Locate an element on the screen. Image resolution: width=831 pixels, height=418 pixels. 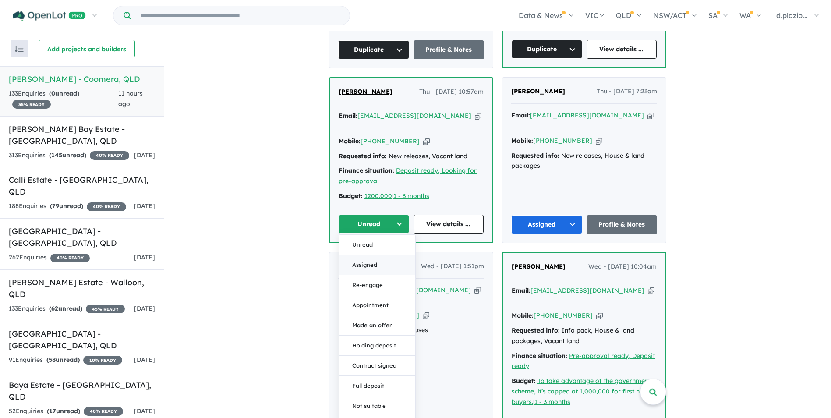
u: Pre-approval ready, Deposit ready is located at coordinates (583, 361).